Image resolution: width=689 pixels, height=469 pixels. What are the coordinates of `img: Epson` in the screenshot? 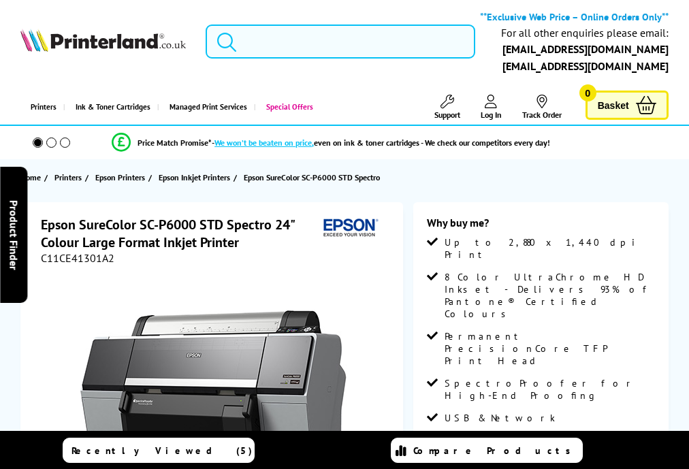 It's located at (349, 228).